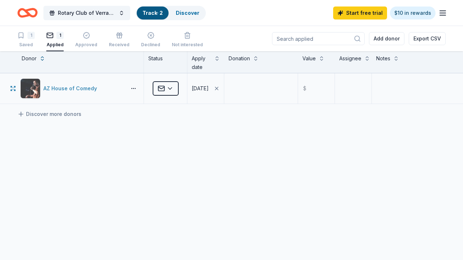 Image resolution: width=463 pixels, height=260 pixels. Describe the element at coordinates (166, 62) in the screenshot. I see `div: Status` at that location.